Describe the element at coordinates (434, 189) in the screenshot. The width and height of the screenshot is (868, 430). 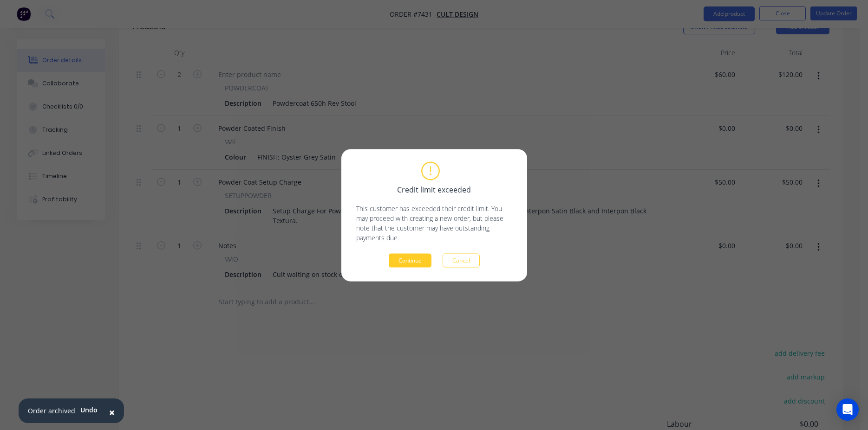
I see `span: Credit limit exceeded` at that location.